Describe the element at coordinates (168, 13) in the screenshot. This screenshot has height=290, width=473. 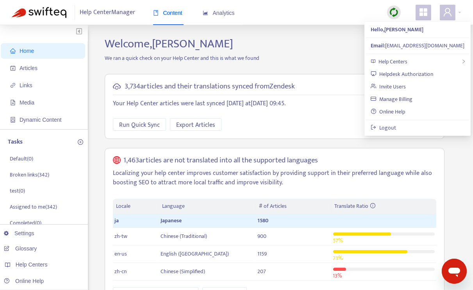
I see `span: Content` at that location.